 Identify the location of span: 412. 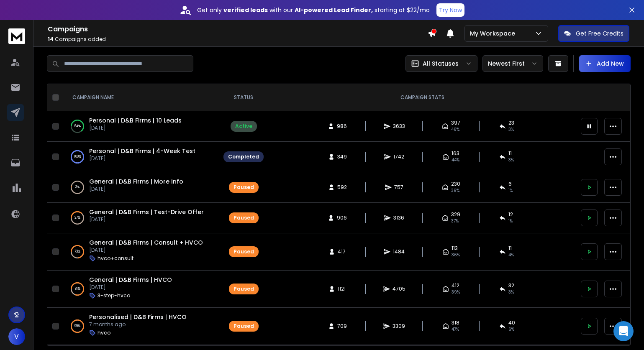
(455, 286).